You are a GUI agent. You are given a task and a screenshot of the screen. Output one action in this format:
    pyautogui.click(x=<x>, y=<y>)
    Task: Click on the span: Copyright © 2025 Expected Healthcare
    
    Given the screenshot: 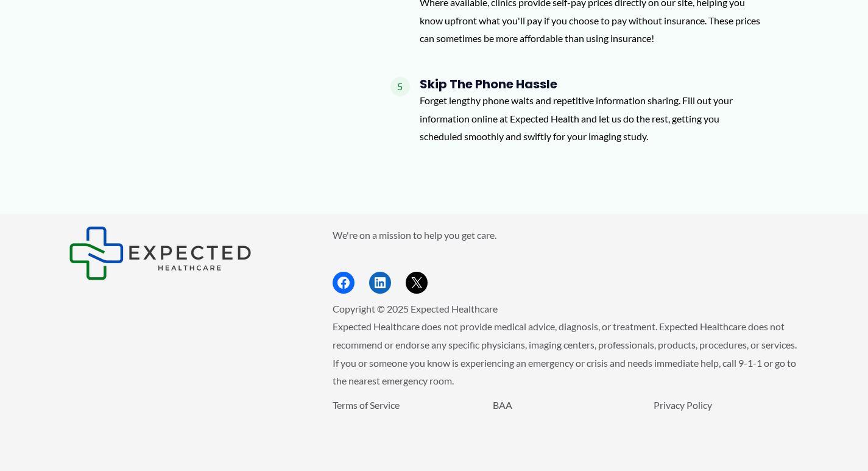 What is the action you would take?
    pyautogui.click(x=415, y=308)
    